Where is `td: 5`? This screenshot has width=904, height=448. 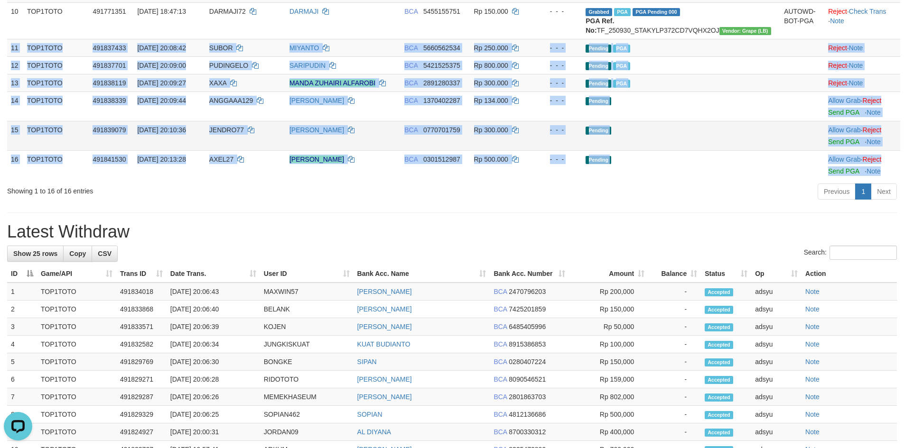
td: 5 is located at coordinates (22, 362).